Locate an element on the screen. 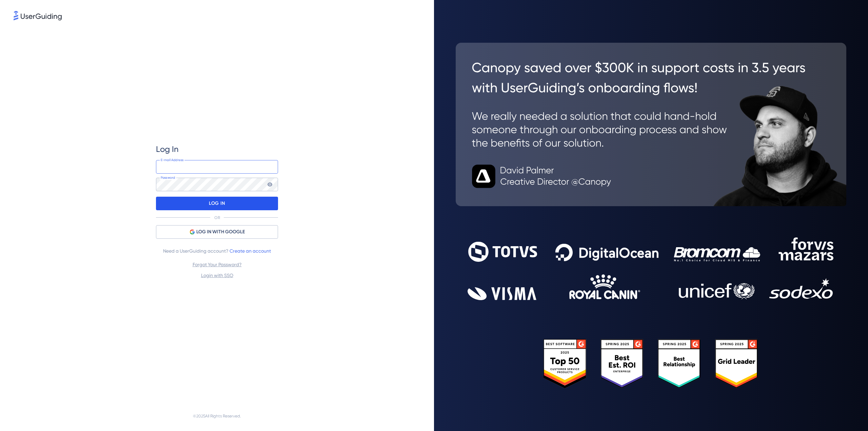 This screenshot has width=868, height=431. span: © 2025 All Rights Reserved. is located at coordinates (217, 416).